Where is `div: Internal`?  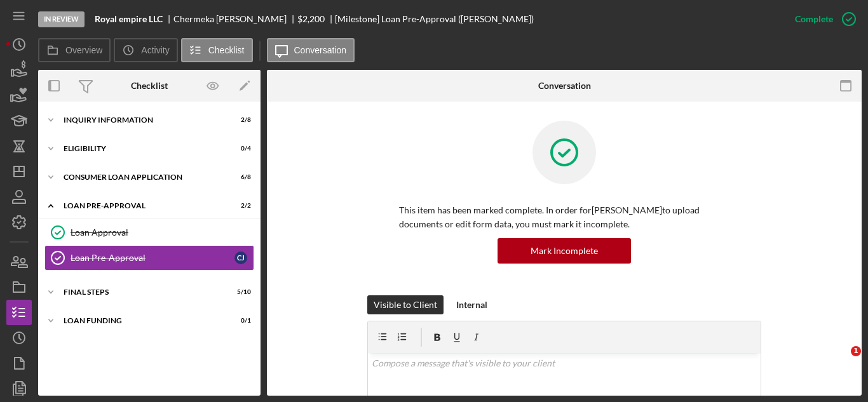
div: Internal is located at coordinates (472, 305).